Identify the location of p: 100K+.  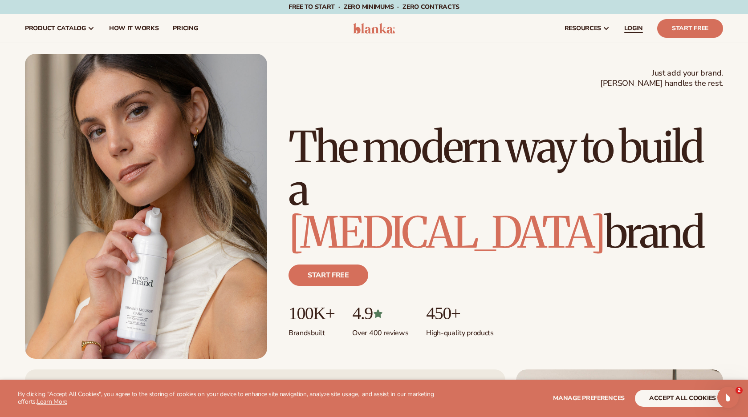
(311, 314).